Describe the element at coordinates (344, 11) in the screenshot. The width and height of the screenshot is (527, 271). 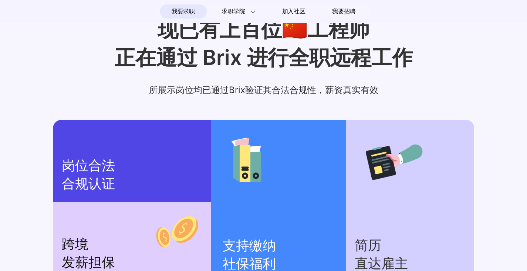
I see `span: 我要招聘` at that location.